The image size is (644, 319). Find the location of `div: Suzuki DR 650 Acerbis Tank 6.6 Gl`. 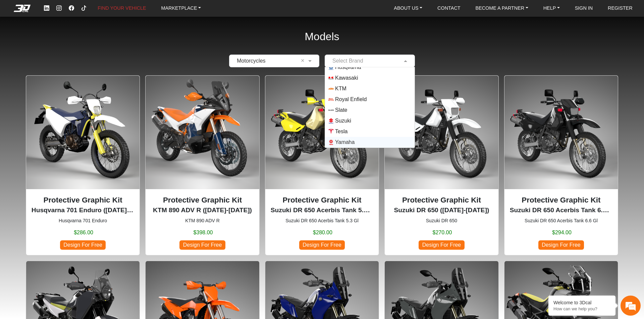

div: Suzuki DR 650 Acerbis Tank 6.6 Gl is located at coordinates (561, 165).